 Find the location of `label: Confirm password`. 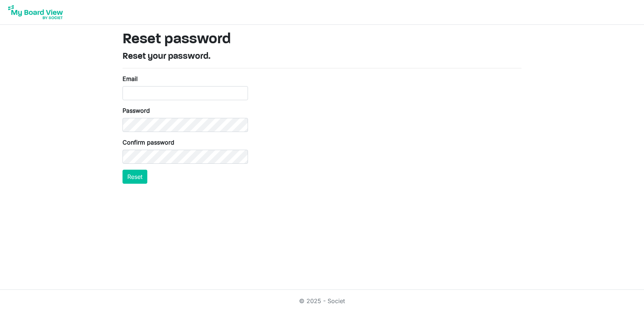

label: Confirm password is located at coordinates (149, 142).